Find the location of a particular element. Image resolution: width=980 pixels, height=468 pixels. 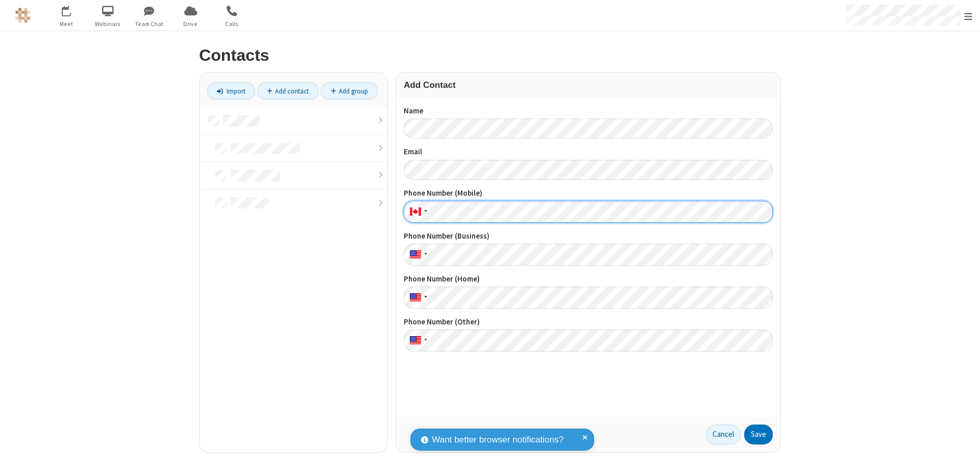

label: Phone Number (Home) is located at coordinates (588, 279).